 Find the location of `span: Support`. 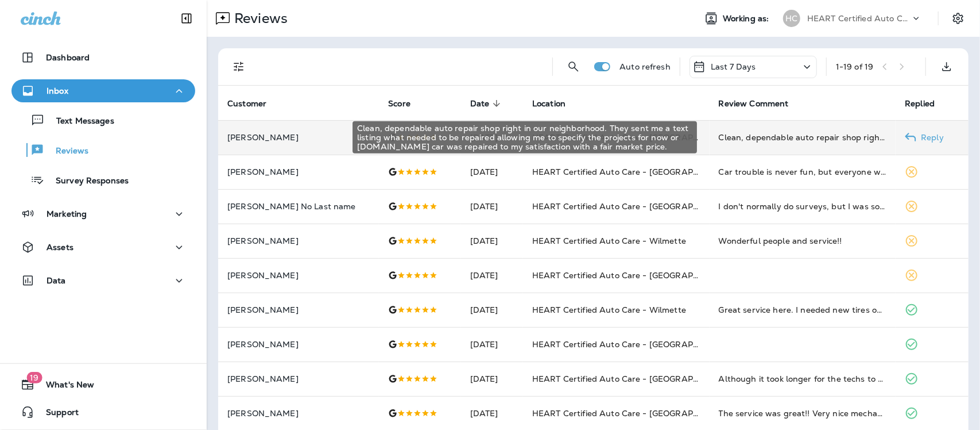

span: Support is located at coordinates (57, 414).